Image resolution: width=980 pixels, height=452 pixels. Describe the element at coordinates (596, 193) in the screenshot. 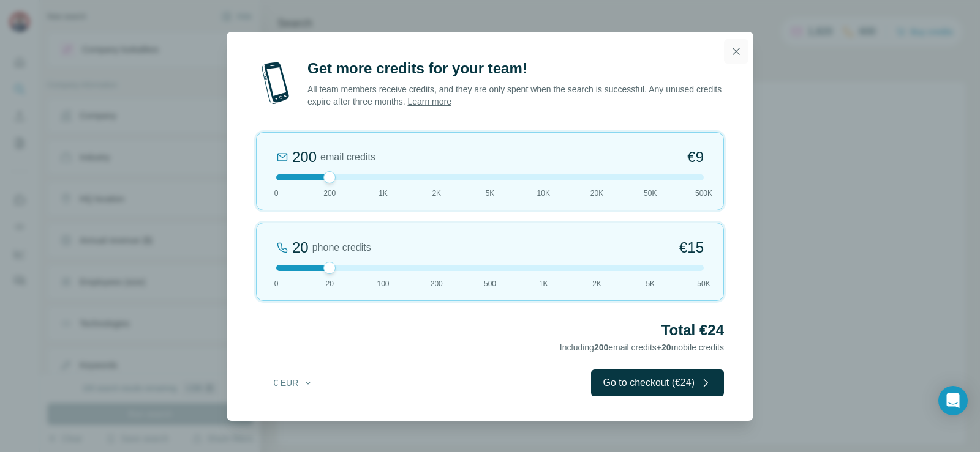

I see `span: 20K` at that location.